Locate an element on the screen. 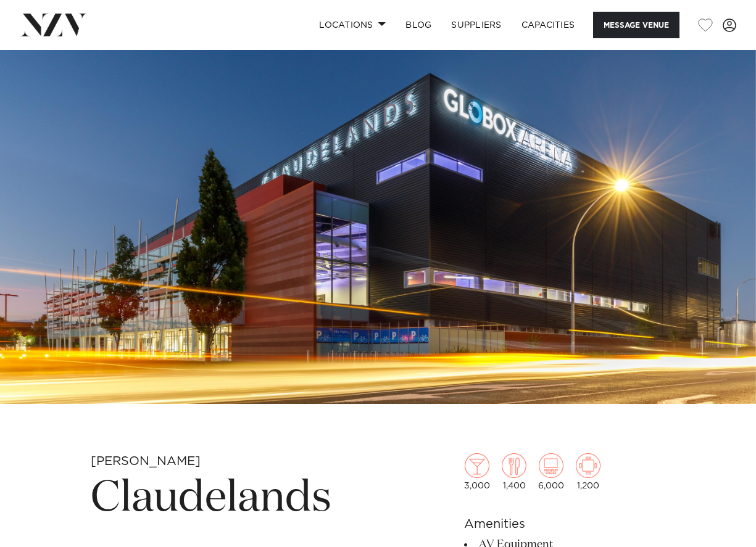 Image resolution: width=756 pixels, height=547 pixels. a: SUPPLIERS is located at coordinates (476, 25).